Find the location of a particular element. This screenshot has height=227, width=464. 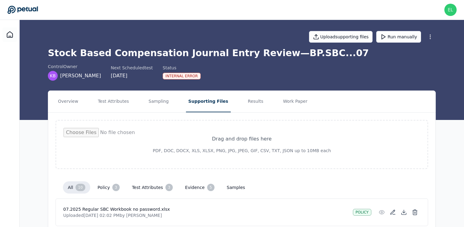

nav: Tabs is located at coordinates (242, 102).